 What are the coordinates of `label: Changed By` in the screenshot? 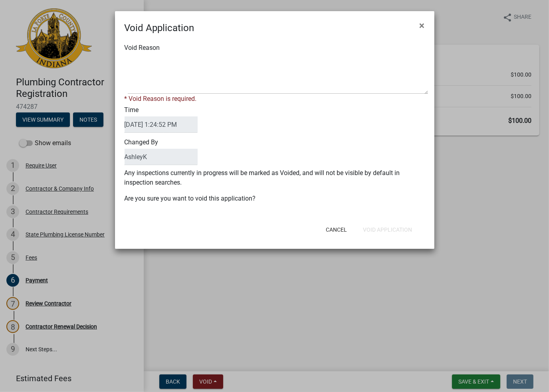 It's located at (161, 152).